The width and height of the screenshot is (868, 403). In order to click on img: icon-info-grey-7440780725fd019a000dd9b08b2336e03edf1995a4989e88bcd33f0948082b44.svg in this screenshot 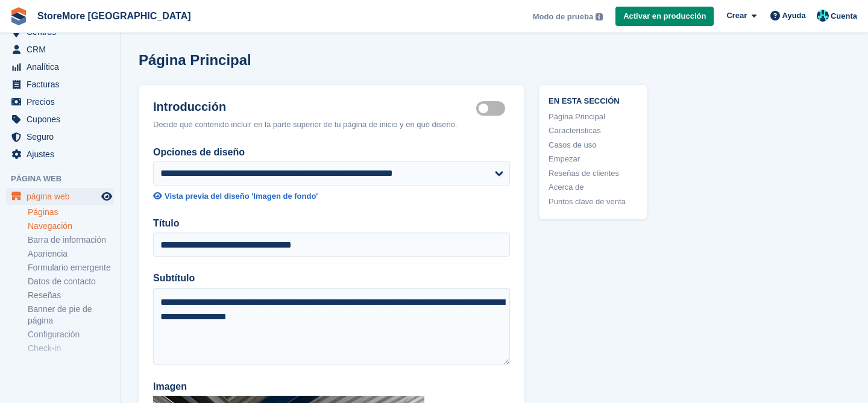, I will do `click(599, 17)`.